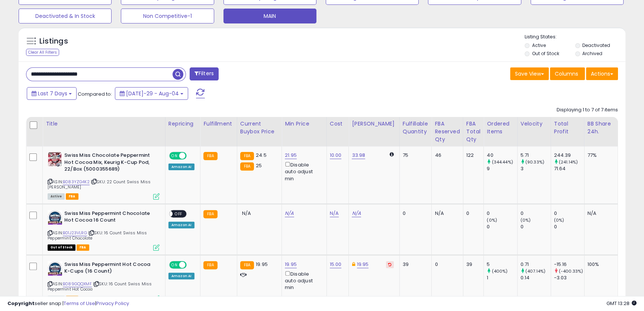  Describe the element at coordinates (569, 169) in the screenshot. I see `div: 71.64` at that location.